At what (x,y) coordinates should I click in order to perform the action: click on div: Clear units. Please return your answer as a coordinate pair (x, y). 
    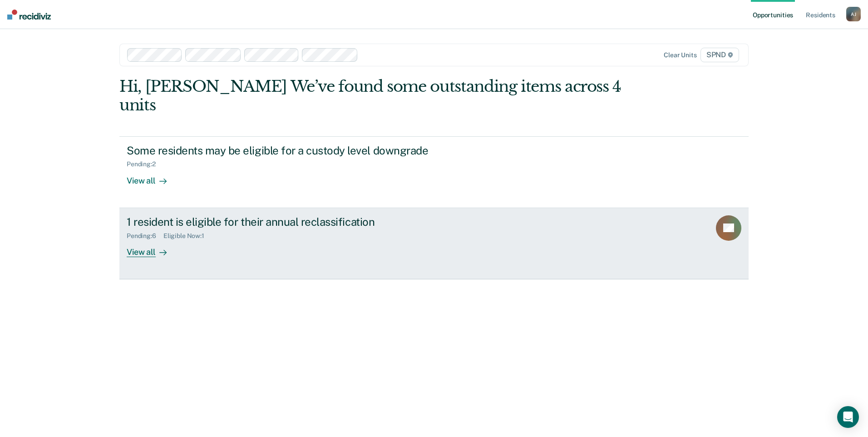
    Looking at the image, I should click on (680, 55).